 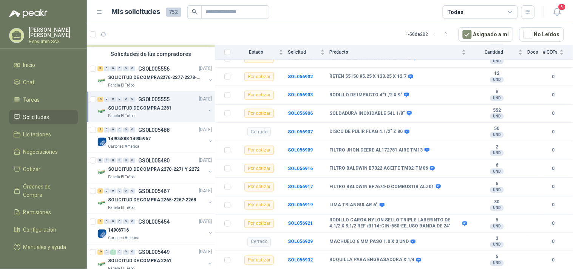 I want to click on a: SOL056909, so click(x=300, y=150).